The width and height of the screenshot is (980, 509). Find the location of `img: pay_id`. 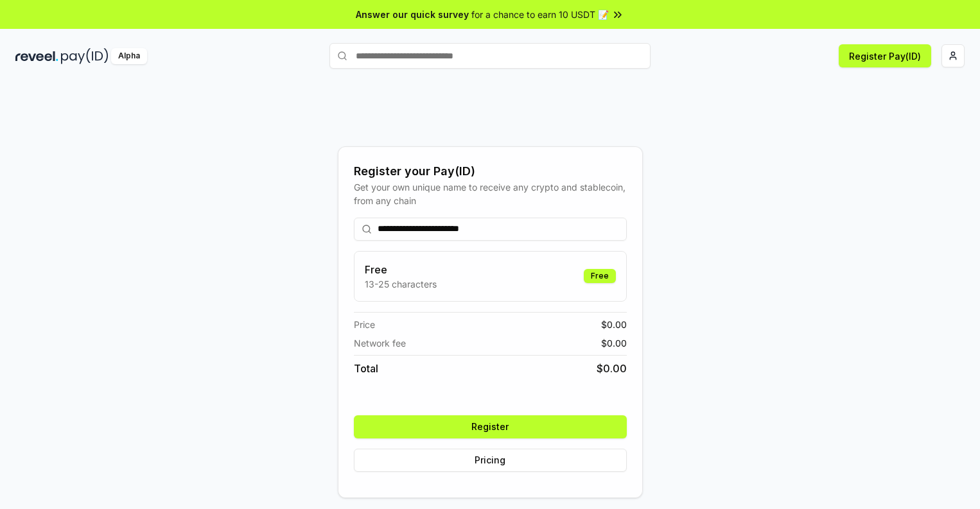

img: pay_id is located at coordinates (85, 56).